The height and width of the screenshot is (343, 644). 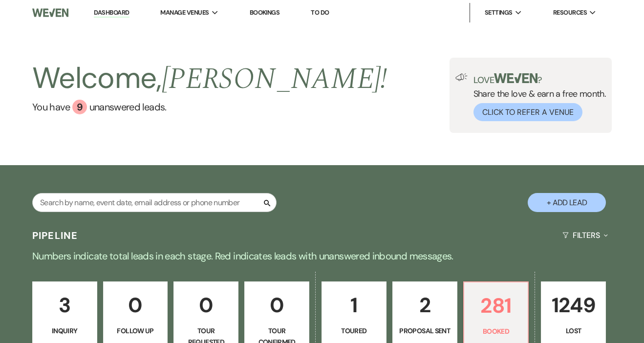 What do you see at coordinates (154, 202) in the screenshot?
I see `input: Search by name, event date, email address or phone number` at bounding box center [154, 202].